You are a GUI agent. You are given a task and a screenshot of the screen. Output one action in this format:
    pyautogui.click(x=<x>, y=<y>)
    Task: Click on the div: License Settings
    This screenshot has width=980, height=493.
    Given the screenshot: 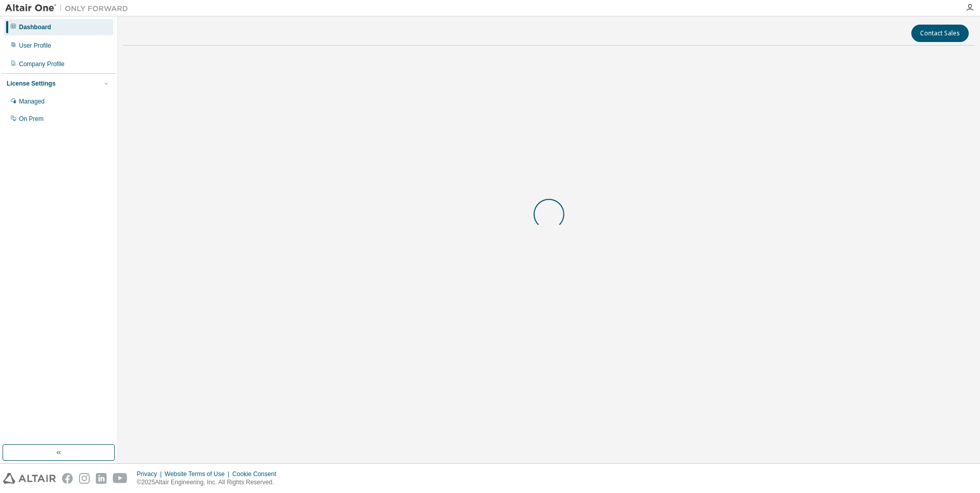 What is the action you would take?
    pyautogui.click(x=31, y=84)
    